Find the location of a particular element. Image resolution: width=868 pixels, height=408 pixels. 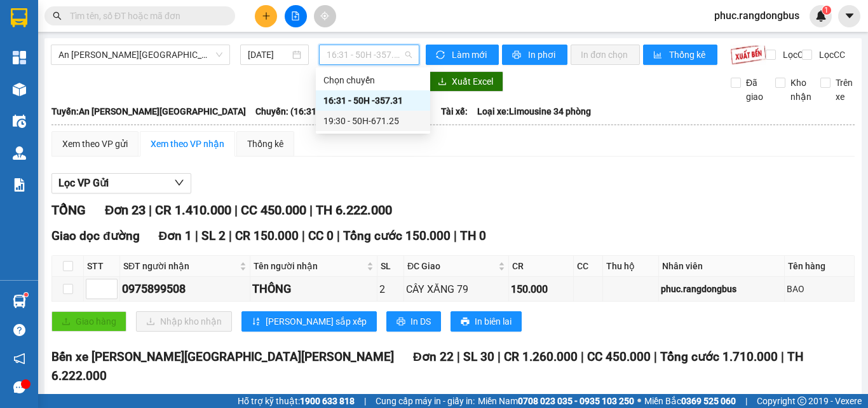

span: An Sương - Quảng Ngãi is located at coordinates (140, 55).